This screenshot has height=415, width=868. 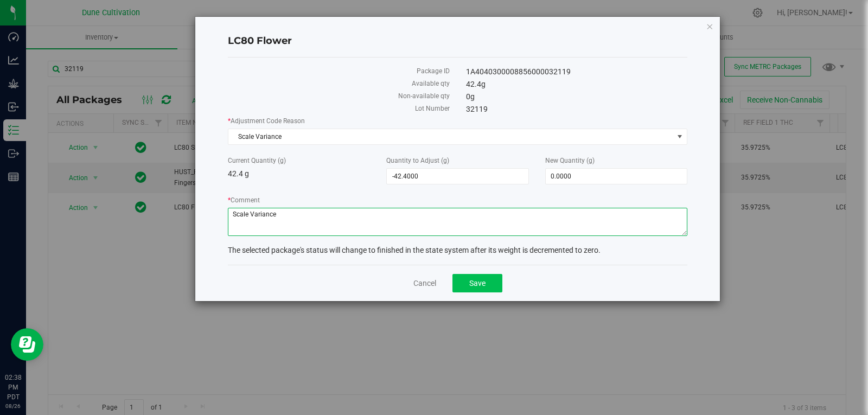 What do you see at coordinates (238, 174) in the screenshot?
I see `span: 42.4 g` at bounding box center [238, 174].